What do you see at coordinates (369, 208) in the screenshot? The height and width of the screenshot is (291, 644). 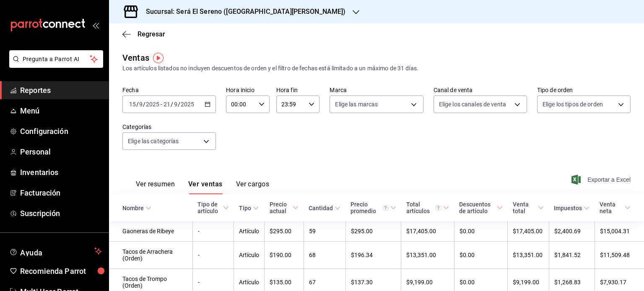 I see `div: Precio promedio` at bounding box center [369, 208].